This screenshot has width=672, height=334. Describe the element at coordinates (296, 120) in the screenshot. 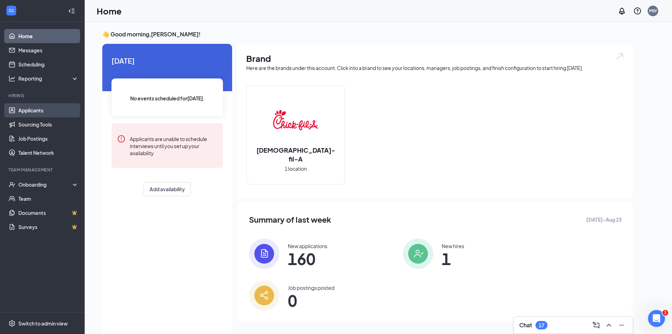

I see `img: Chick-fil-A` at that location.